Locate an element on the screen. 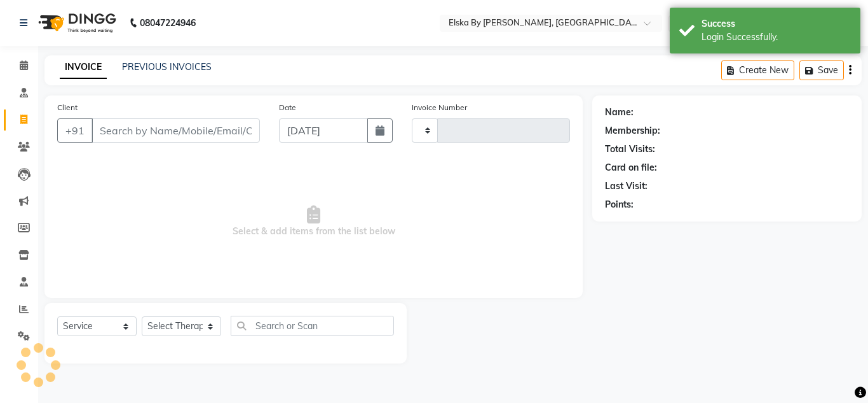  label: Invoice Number is located at coordinates (439, 107).